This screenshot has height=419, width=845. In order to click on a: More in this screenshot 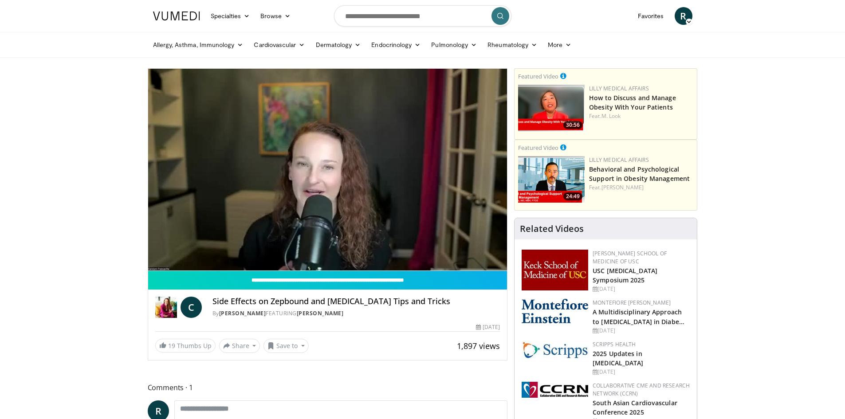, I will do `click(559, 45)`.